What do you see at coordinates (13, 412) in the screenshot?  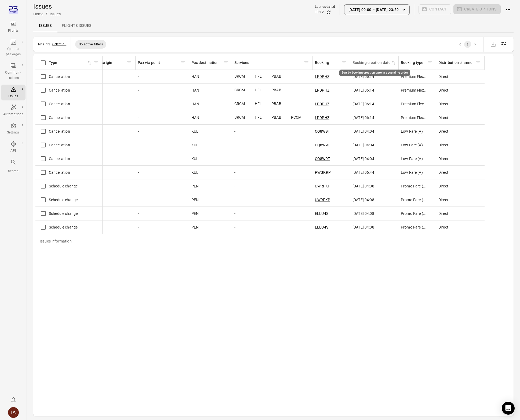 I see `div: IA` at bounding box center [13, 412].